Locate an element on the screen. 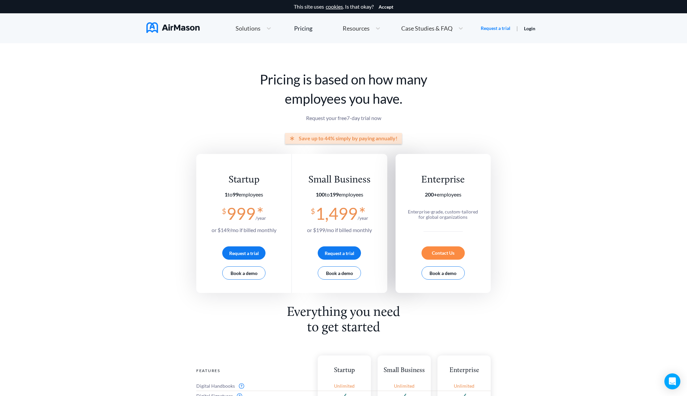  span: Resources is located at coordinates (356, 28).